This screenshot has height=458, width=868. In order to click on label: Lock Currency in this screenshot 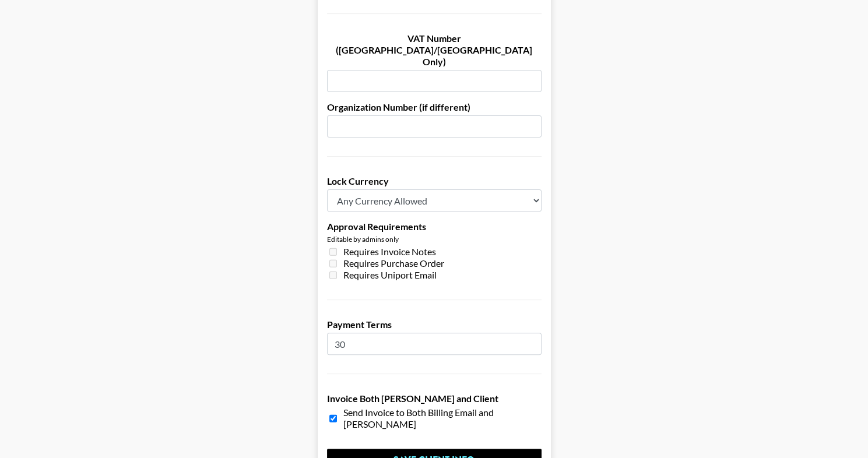, I will do `click(434, 181)`.